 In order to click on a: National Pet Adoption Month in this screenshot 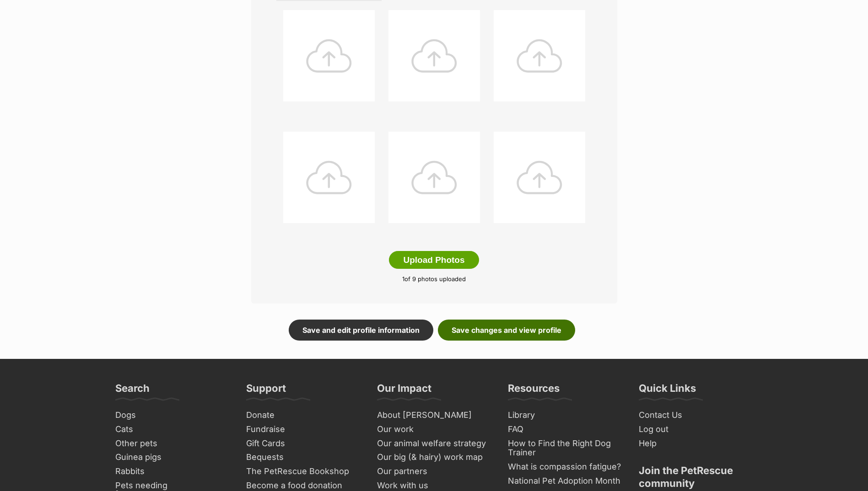, I will do `click(565, 481)`.